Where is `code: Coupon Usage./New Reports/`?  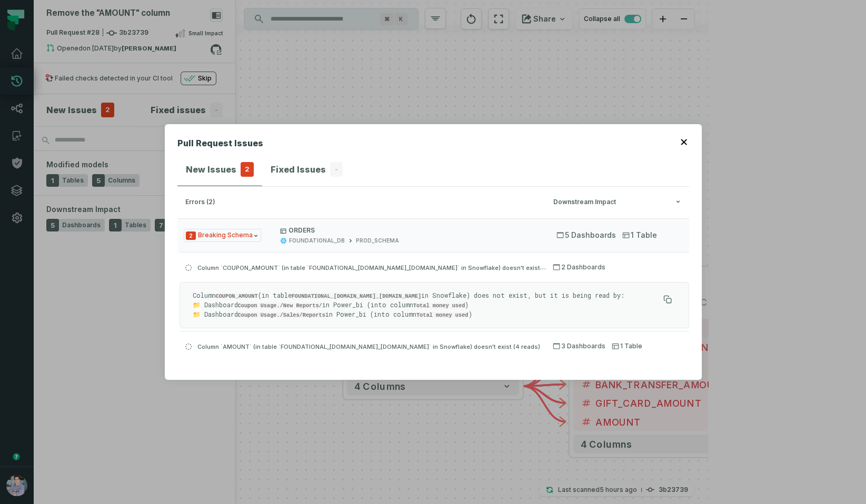 code: Coupon Usage./New Reports/ is located at coordinates (280, 306).